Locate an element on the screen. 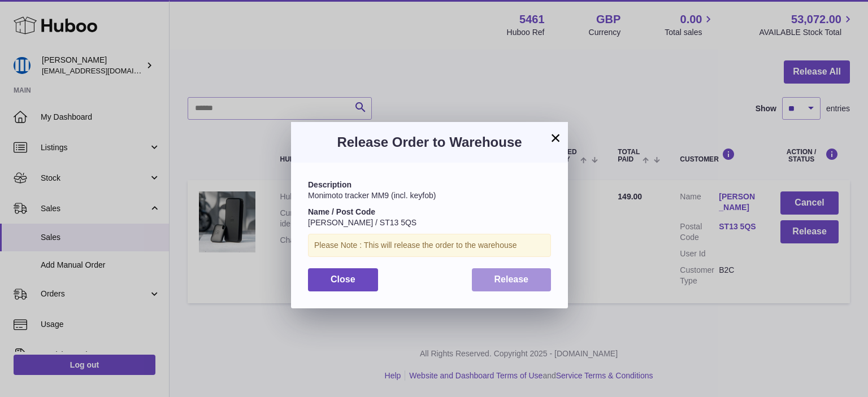 This screenshot has width=868, height=397. span: Release is located at coordinates (511, 279).